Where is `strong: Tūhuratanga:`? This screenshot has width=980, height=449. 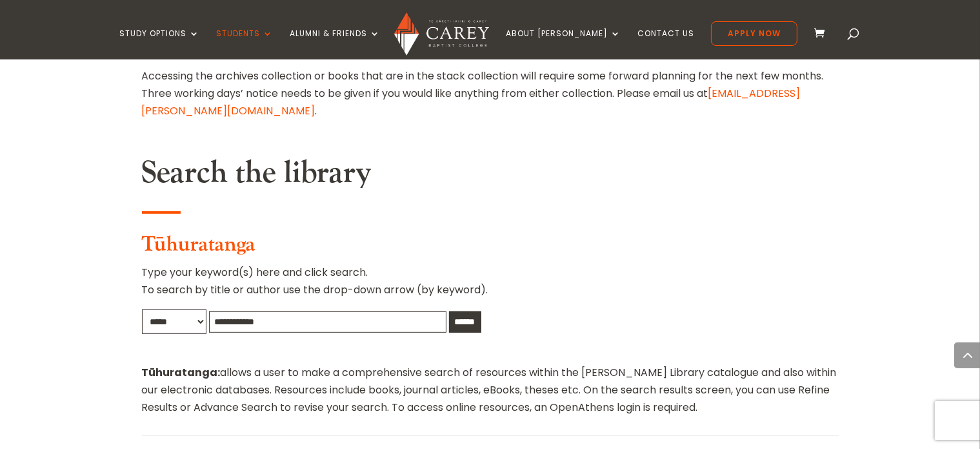 strong: Tūhuratanga: is located at coordinates (182, 372).